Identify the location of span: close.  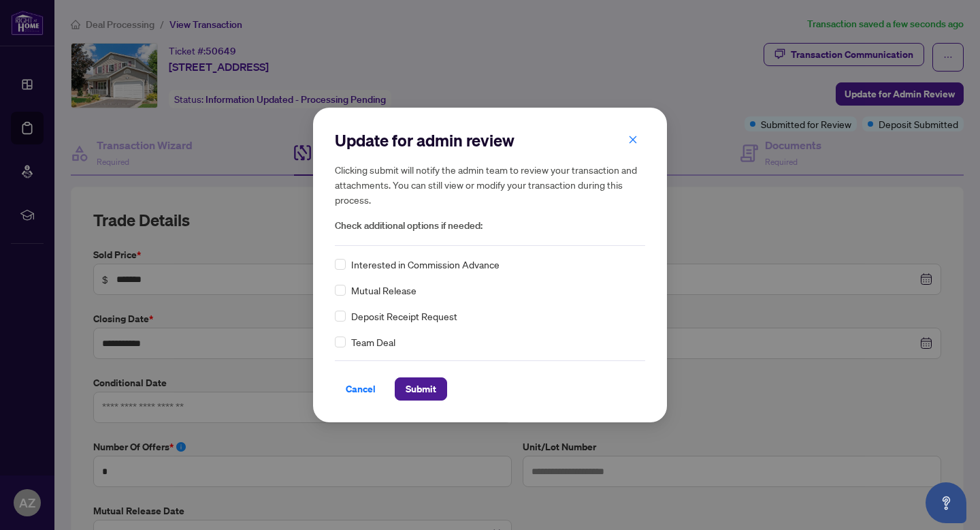
(633, 140).